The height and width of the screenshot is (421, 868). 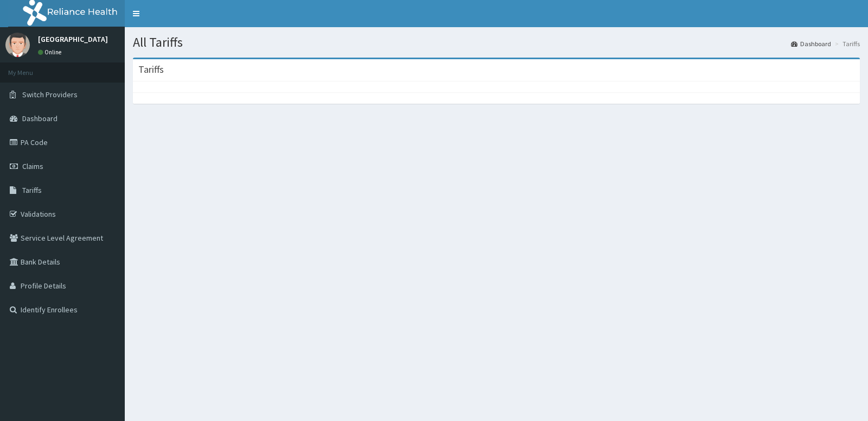 I want to click on span: Tariffs, so click(x=32, y=190).